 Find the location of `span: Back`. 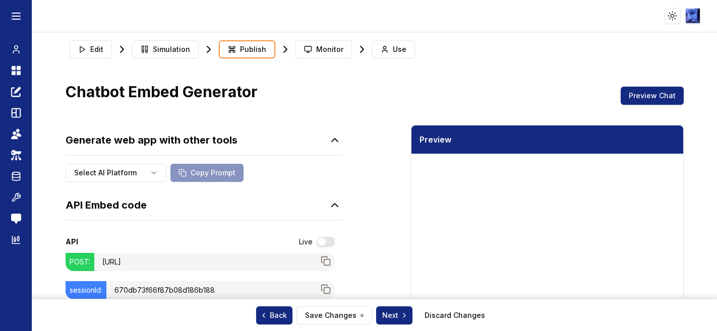

span: Back is located at coordinates (273, 315).